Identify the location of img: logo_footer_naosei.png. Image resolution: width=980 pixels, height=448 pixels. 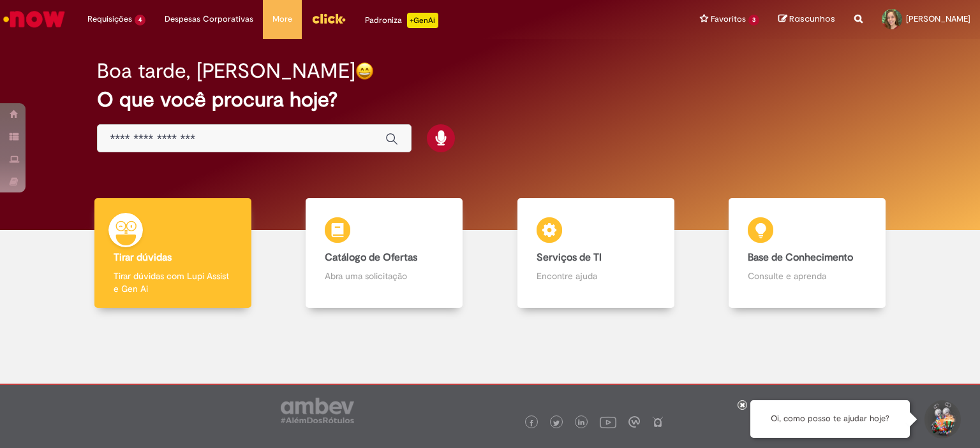
(658, 422).